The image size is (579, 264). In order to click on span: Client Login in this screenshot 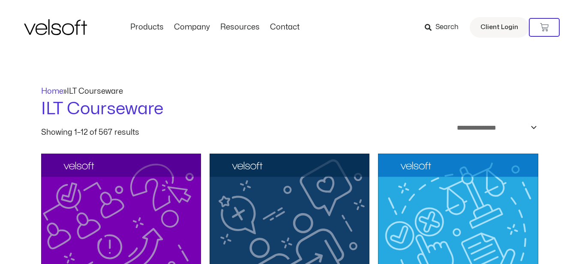, I will do `click(499, 27)`.